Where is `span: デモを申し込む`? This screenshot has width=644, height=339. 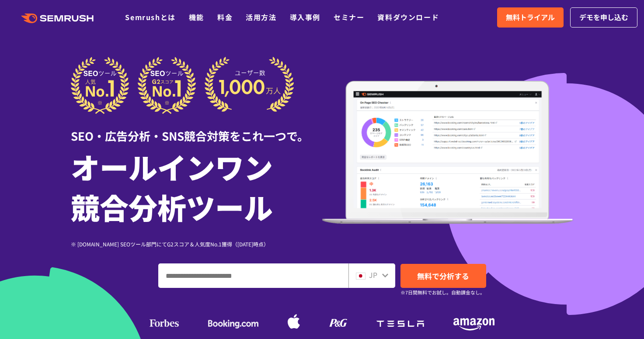 span: デモを申し込む is located at coordinates (604, 17).